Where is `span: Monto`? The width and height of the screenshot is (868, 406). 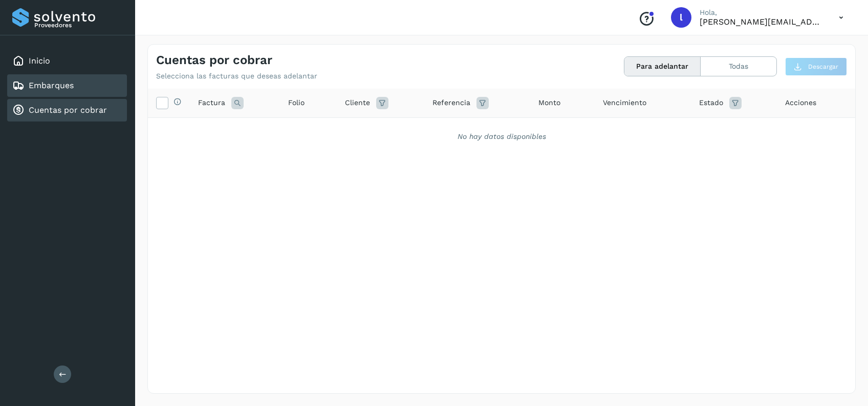 span: Monto is located at coordinates (549, 103).